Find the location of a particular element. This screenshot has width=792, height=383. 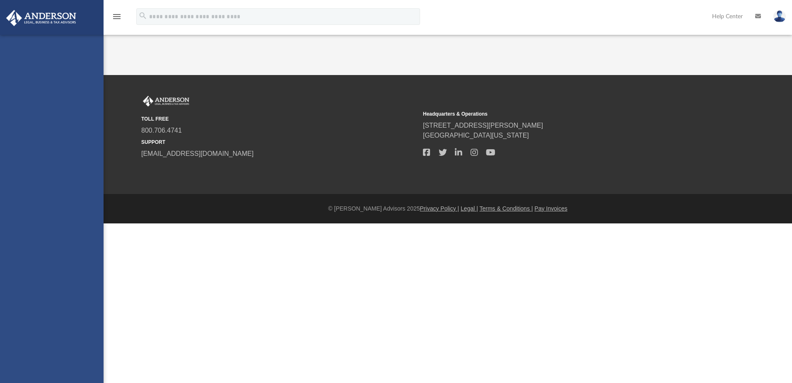

small: TOLL FREE is located at coordinates (279, 119).